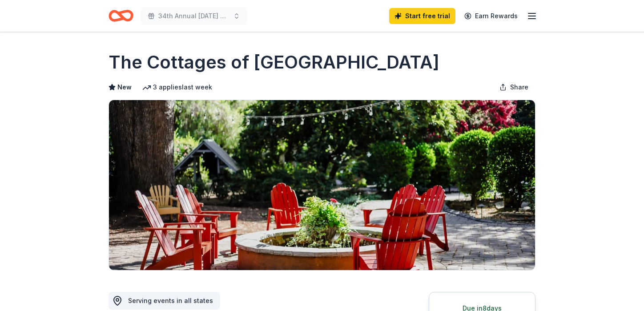 The width and height of the screenshot is (644, 311). I want to click on span: New, so click(125, 87).